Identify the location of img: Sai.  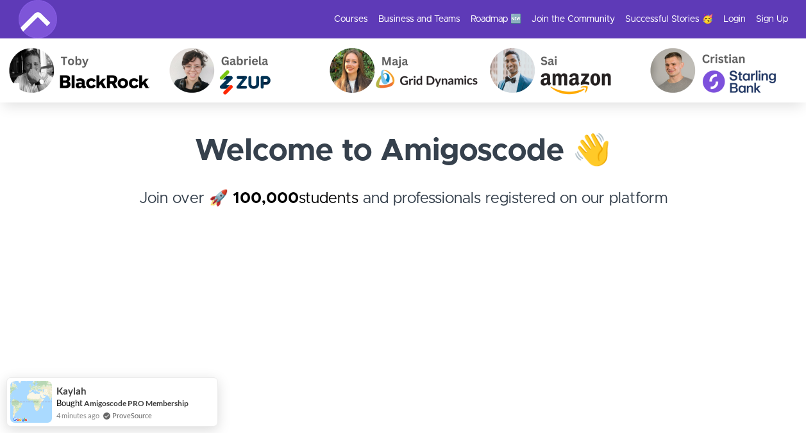
(560, 71).